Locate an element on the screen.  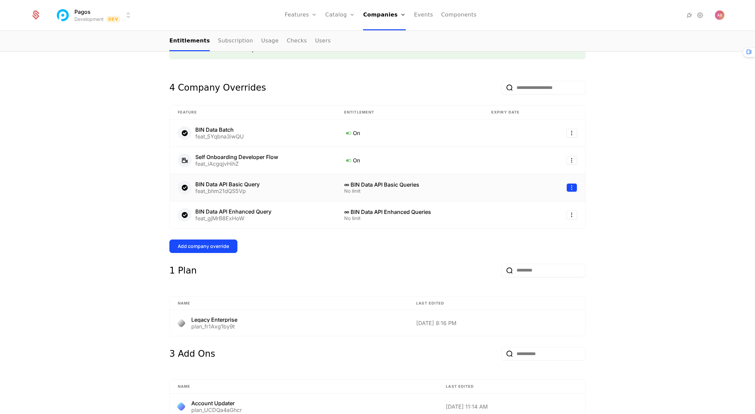
div: feat_gjMrB8ExHoW is located at coordinates (233, 218).